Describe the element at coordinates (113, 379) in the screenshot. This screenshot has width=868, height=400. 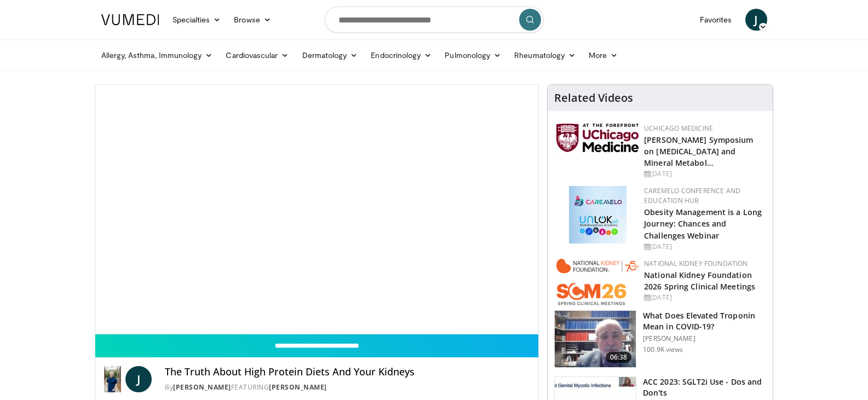
I see `img: Dr. Jordan Rennicke` at that location.